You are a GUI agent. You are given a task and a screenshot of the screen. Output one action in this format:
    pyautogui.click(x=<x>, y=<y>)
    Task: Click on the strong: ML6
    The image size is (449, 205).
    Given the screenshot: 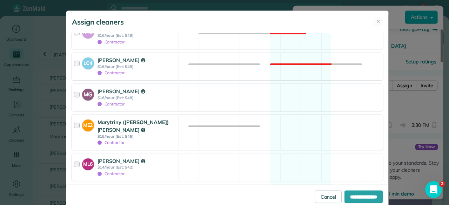 What is the action you would take?
    pyautogui.click(x=88, y=163)
    